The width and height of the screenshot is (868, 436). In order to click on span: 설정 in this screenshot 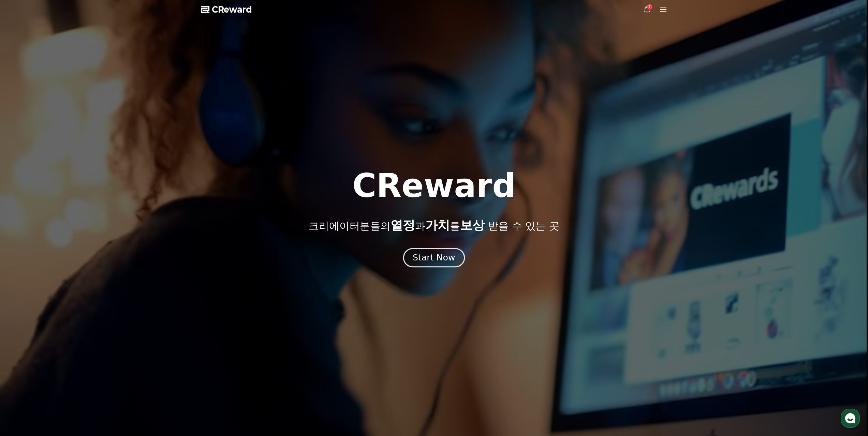, I will do `click(109, 229)`.